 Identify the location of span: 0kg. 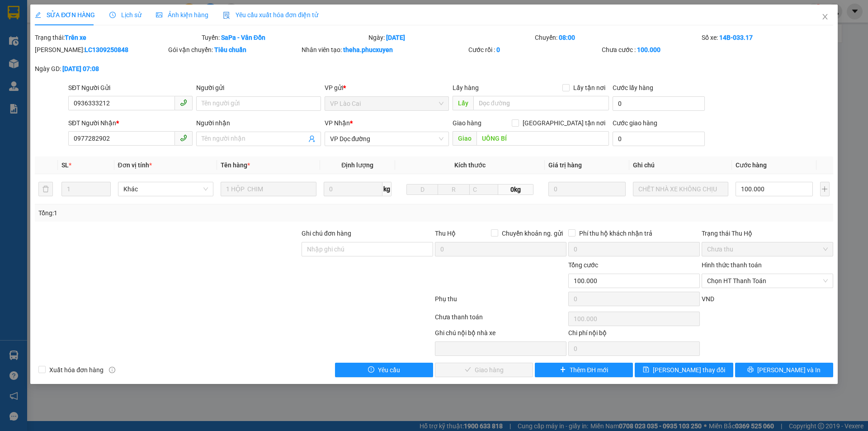
(515, 190).